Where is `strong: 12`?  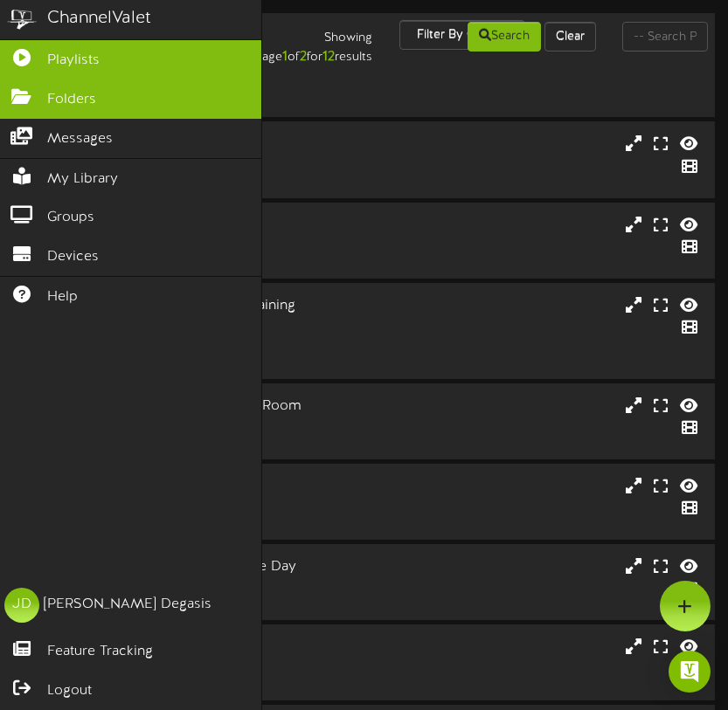 strong: 12 is located at coordinates (329, 57).